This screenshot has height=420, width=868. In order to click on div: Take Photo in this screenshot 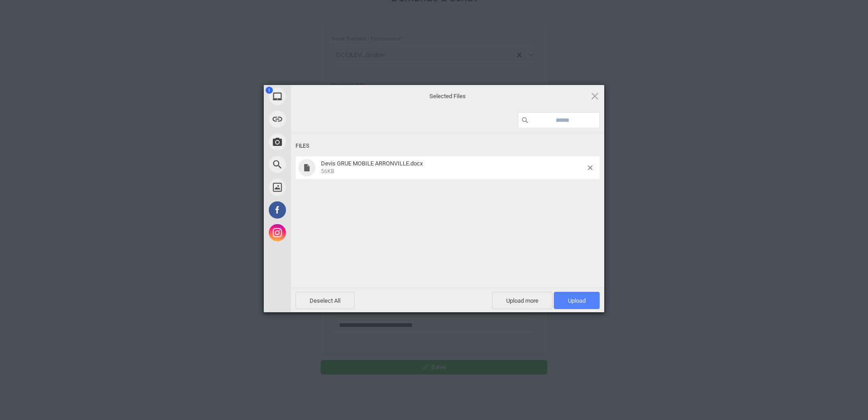, I will do `click(318, 142)`.